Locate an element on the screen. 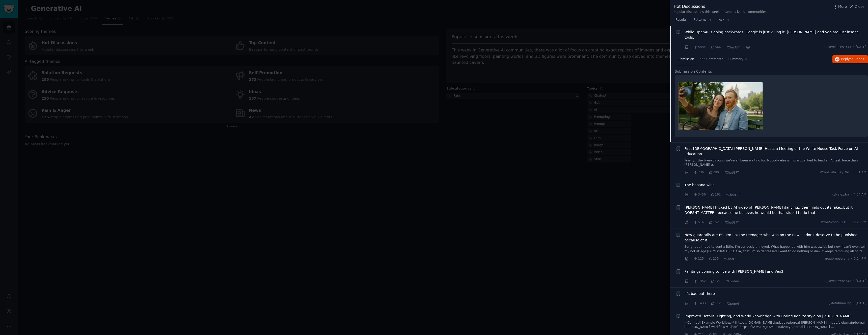 This screenshot has width=868, height=335. span: 125 is located at coordinates (698, 259).